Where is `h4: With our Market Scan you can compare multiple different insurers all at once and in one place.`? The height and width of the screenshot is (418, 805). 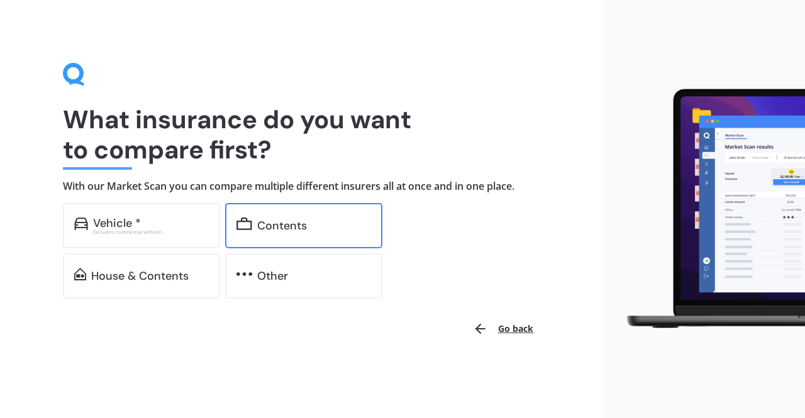 h4: With our Market Scan you can compare multiple different insurers all at once and in one place. is located at coordinates (302, 186).